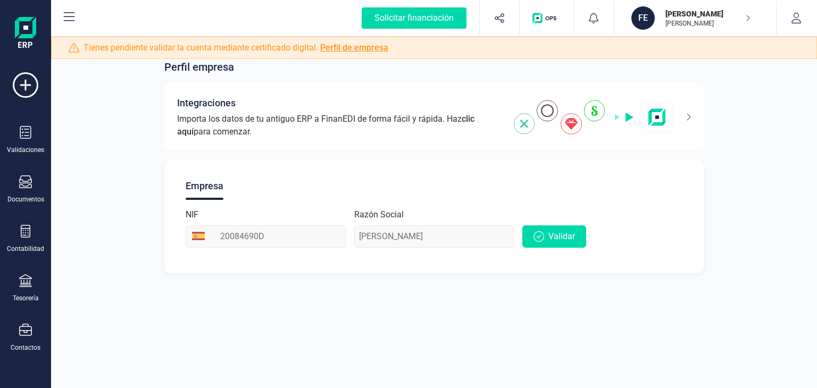  What do you see at coordinates (26, 348) in the screenshot?
I see `div: Contactos` at bounding box center [26, 348].